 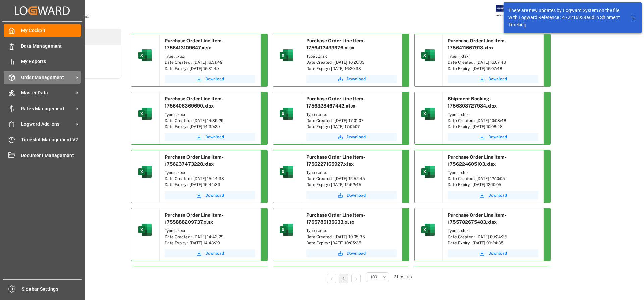 What do you see at coordinates (48, 124) in the screenshot?
I see `span: Logward Add-ons` at bounding box center [48, 124].